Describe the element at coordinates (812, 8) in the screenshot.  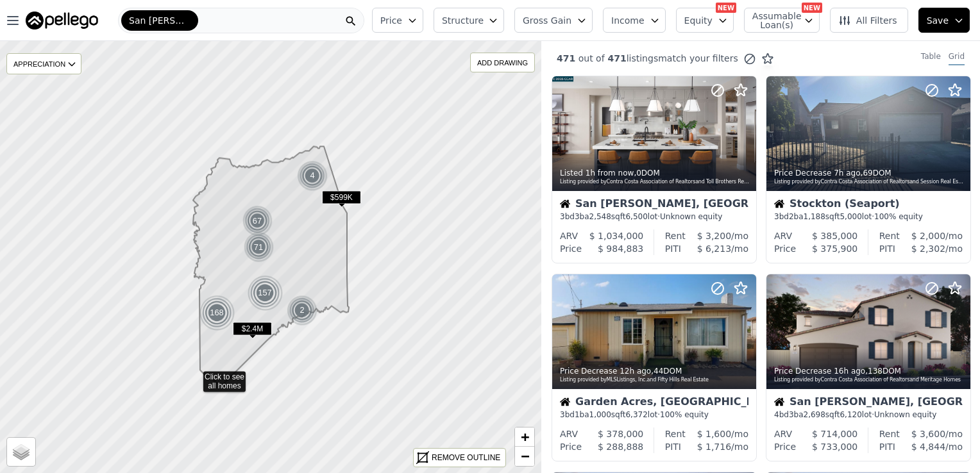
I see `div: NEW` at that location.